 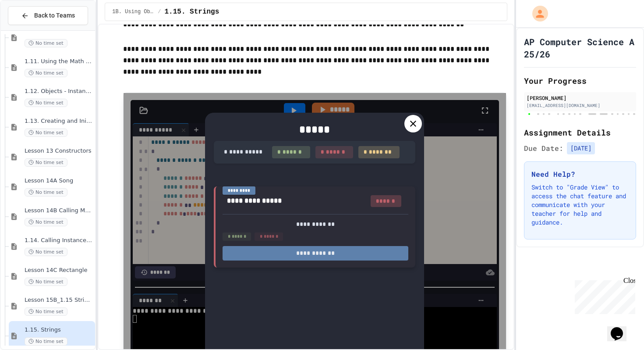 What do you see at coordinates (58, 211) in the screenshot?
I see `span: Lesson 14B Calling Methods with Parameters` at bounding box center [58, 211].